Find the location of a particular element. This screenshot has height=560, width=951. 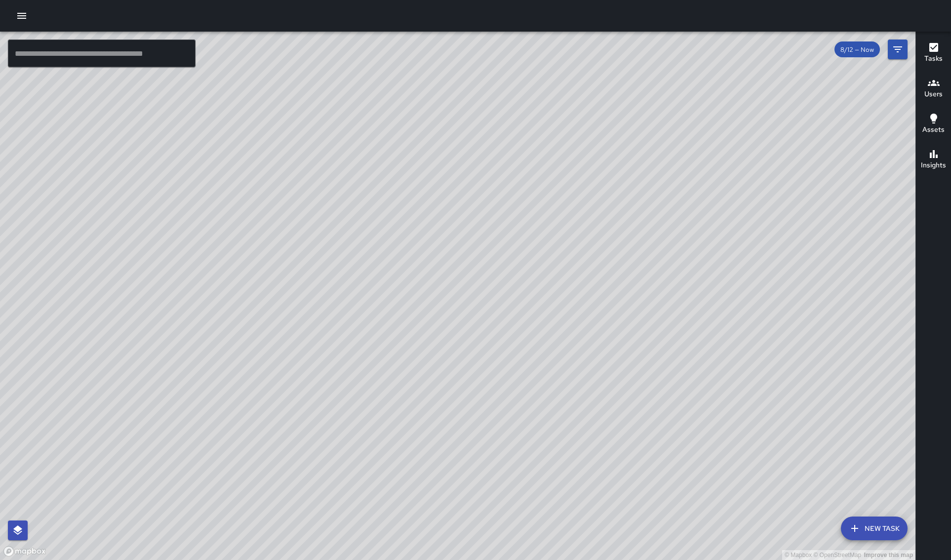

button: Assets is located at coordinates (933, 124).